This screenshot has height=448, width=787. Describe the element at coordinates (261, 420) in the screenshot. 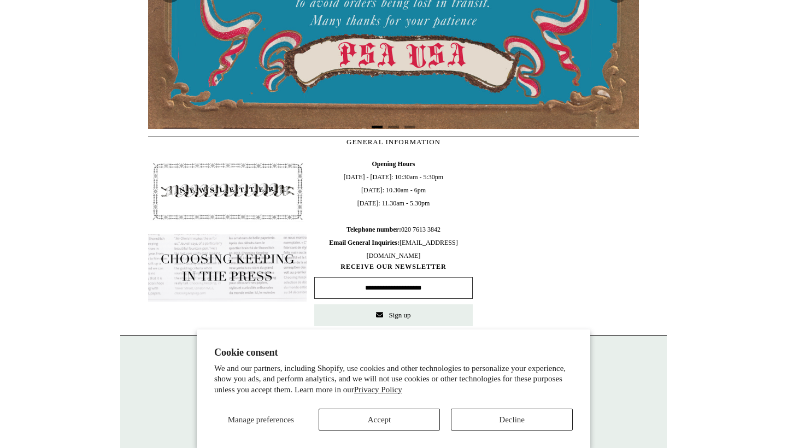

I see `button: Manage preferences` at that location.